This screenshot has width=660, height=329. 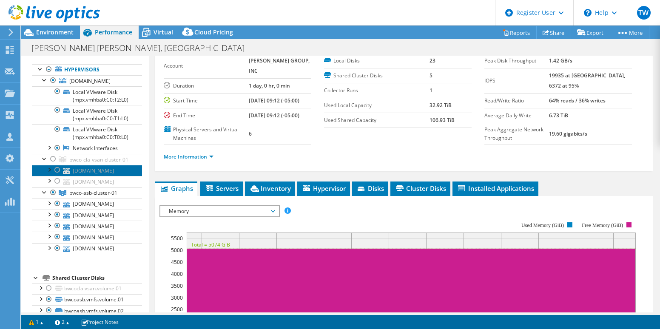 I want to click on b: 1 day, 0 hr, 0 min, so click(x=269, y=85).